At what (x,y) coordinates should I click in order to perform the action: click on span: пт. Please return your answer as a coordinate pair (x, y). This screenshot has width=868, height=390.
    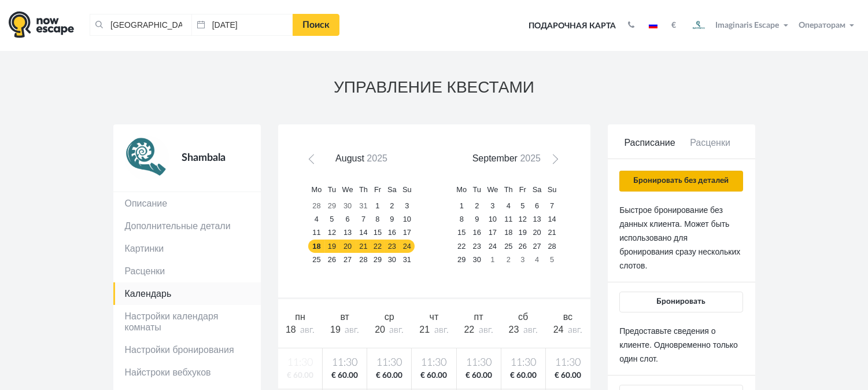
    Looking at the image, I should click on (479, 317).